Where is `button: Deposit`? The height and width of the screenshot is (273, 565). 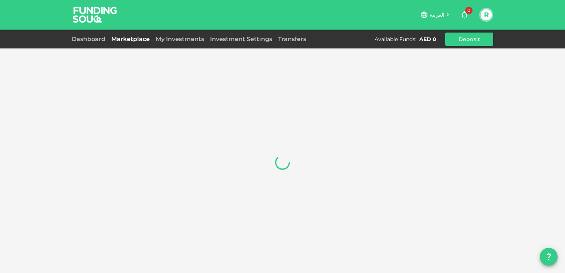
button: Deposit is located at coordinates (469, 39).